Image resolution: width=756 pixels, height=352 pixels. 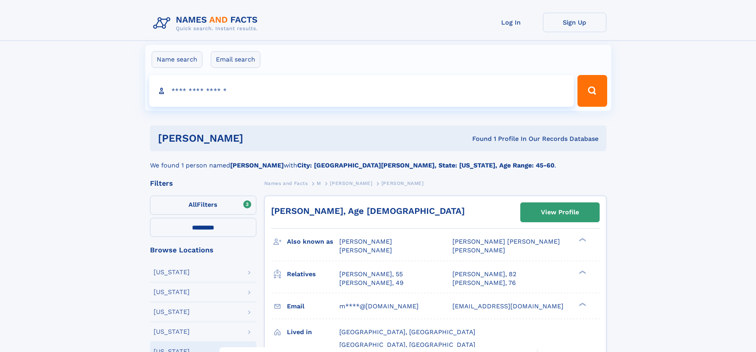 What do you see at coordinates (511, 22) in the screenshot?
I see `a: Log In` at bounding box center [511, 22].